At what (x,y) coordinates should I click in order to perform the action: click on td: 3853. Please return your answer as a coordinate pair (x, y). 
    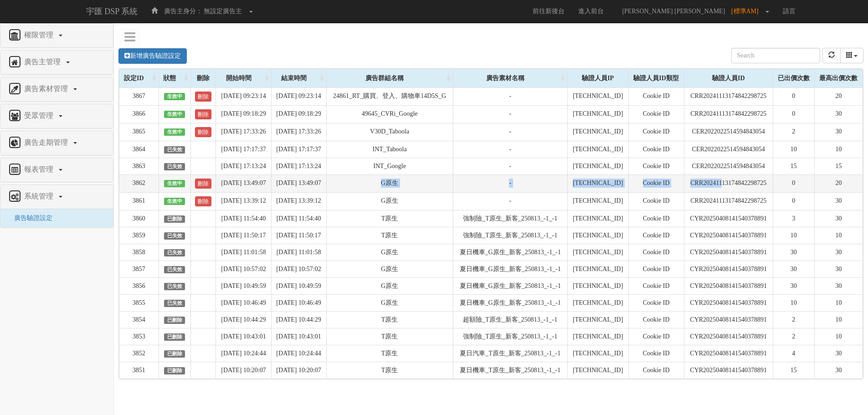
    Looking at the image, I should click on (139, 336).